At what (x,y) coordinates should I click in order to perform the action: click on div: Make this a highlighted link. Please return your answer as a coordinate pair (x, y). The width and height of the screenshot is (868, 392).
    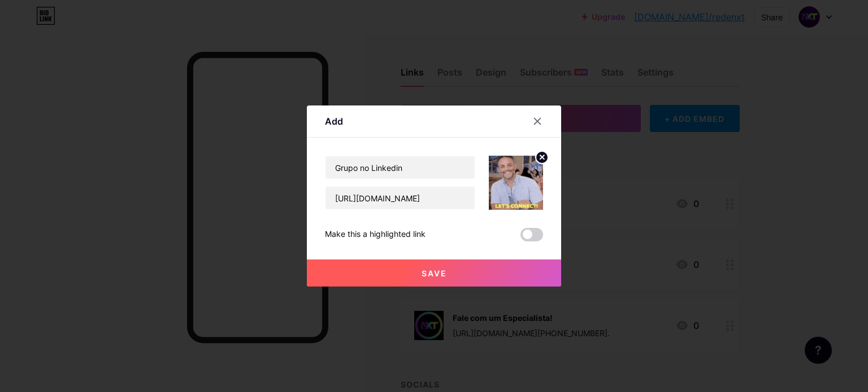
    Looking at the image, I should click on (375, 235).